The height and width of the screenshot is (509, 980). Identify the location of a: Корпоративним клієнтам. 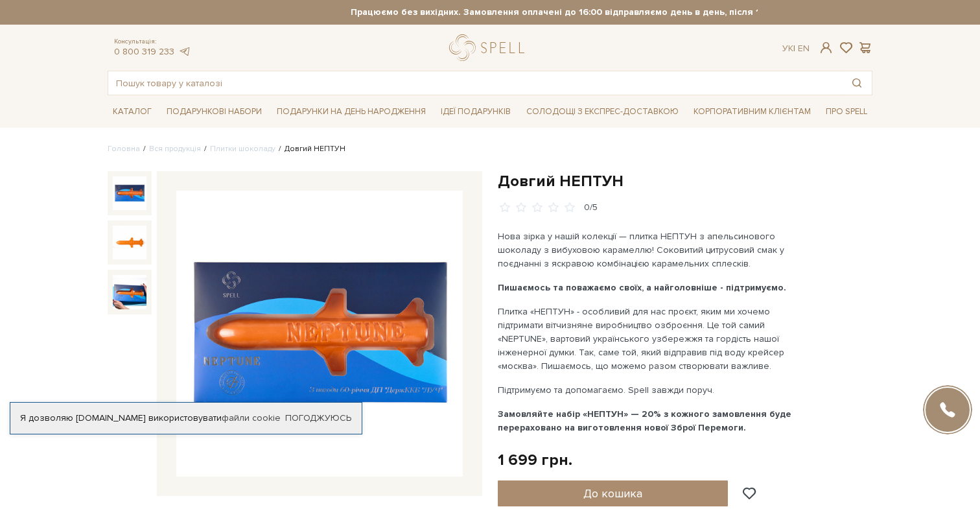
(752, 112).